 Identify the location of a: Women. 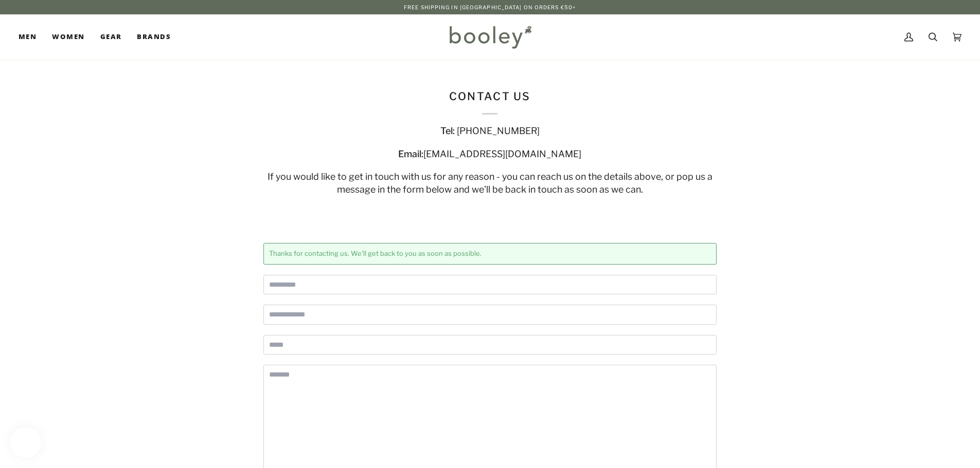
(68, 37).